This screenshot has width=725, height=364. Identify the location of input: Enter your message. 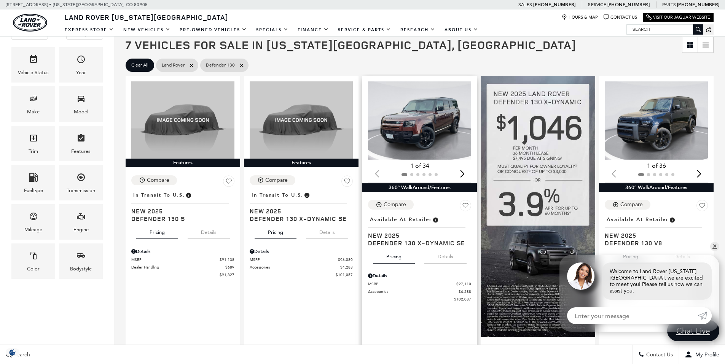
(633, 316).